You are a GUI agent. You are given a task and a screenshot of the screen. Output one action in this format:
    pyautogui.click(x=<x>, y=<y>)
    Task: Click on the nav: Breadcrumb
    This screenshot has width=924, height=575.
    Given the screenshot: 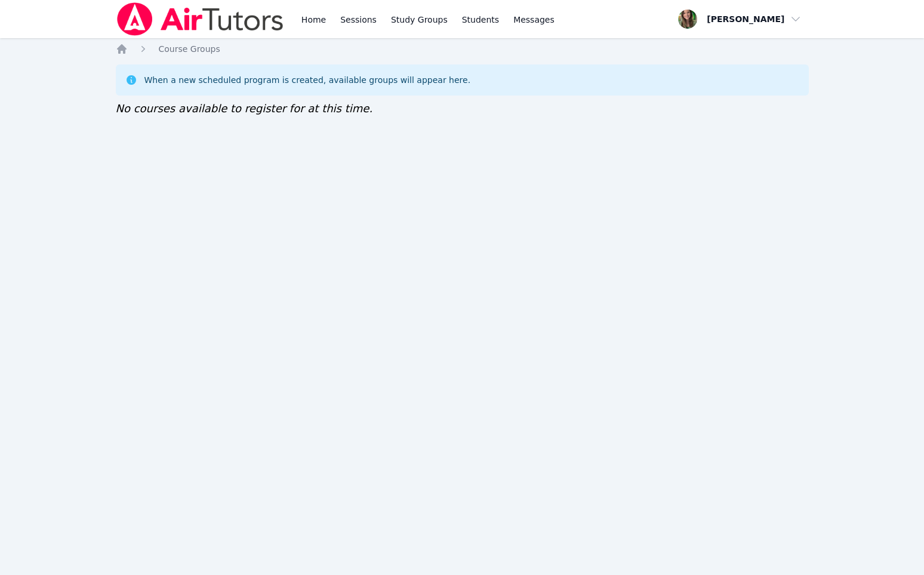 What is the action you would take?
    pyautogui.click(x=462, y=49)
    